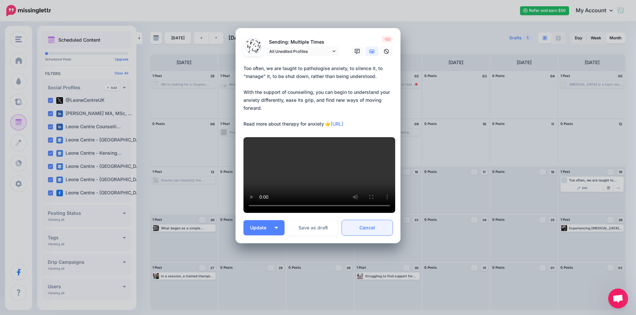  I want to click on div: Too often, we are taught to pathologise anxiety, to silence it, to “manage” it, to be shut down, ..., so click(319, 96).